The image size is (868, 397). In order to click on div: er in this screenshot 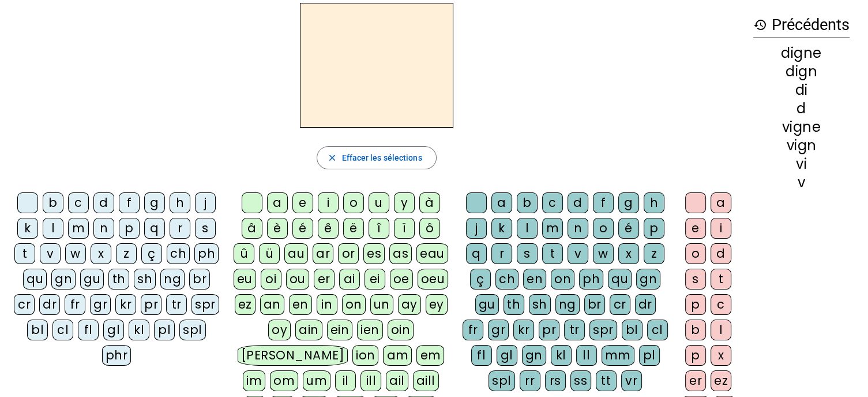, I will do `click(324, 279)`.